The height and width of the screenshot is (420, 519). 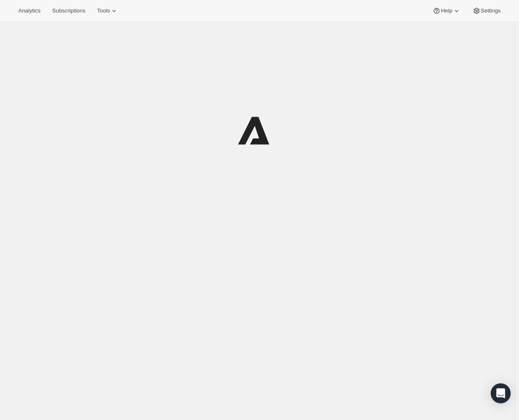 I want to click on span: Tools, so click(x=103, y=11).